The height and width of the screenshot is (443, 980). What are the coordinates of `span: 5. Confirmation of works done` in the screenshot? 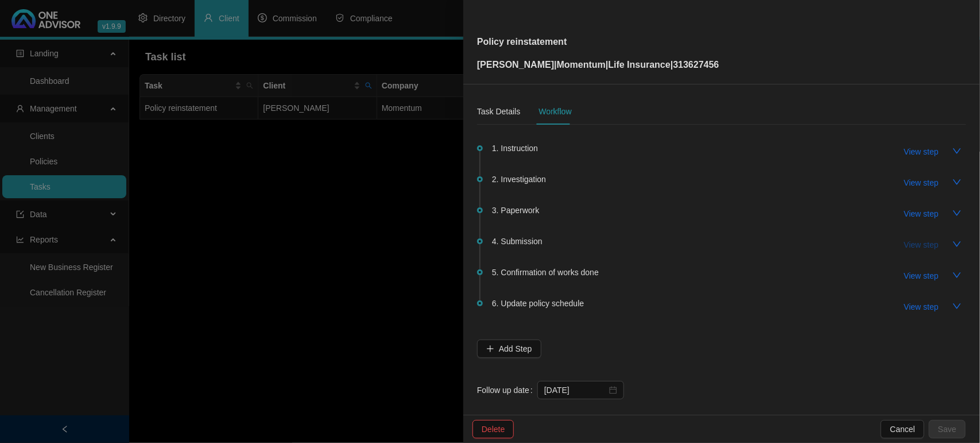 It's located at (546, 272).